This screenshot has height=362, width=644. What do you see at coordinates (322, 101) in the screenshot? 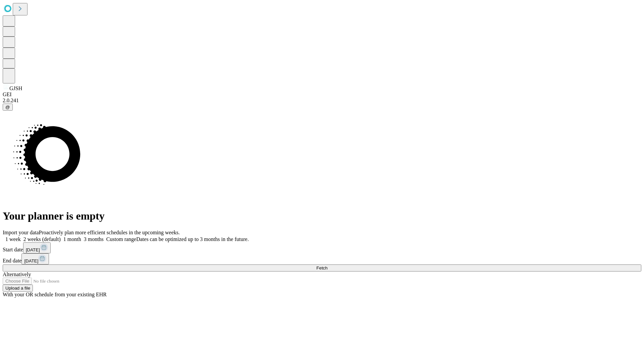
I see `div: 2.0.241` at bounding box center [322, 101].